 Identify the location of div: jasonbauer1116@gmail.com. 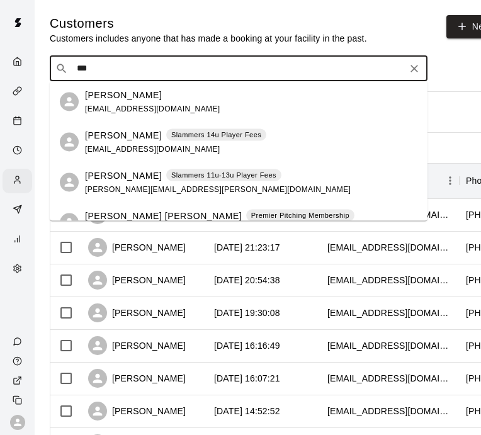
(391, 313).